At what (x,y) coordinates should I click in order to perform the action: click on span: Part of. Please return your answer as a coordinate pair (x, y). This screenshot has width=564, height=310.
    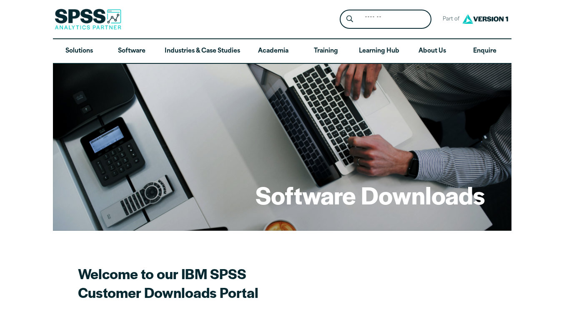
    Looking at the image, I should click on (449, 19).